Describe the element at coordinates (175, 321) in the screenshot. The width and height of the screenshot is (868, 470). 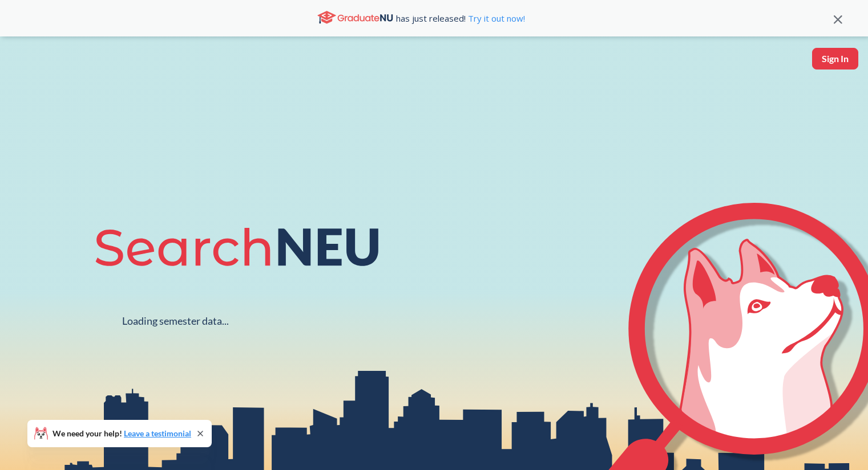
I see `div: Loading semester data...` at that location.